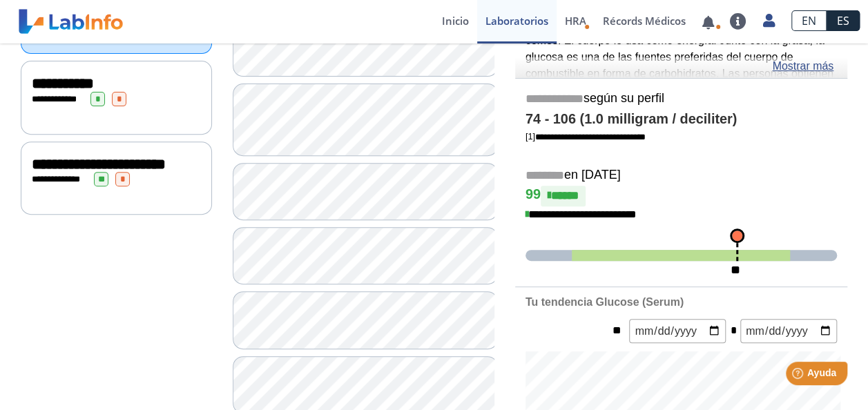  I want to click on b: Tu tendencia Glucose (Serum), so click(604, 301).